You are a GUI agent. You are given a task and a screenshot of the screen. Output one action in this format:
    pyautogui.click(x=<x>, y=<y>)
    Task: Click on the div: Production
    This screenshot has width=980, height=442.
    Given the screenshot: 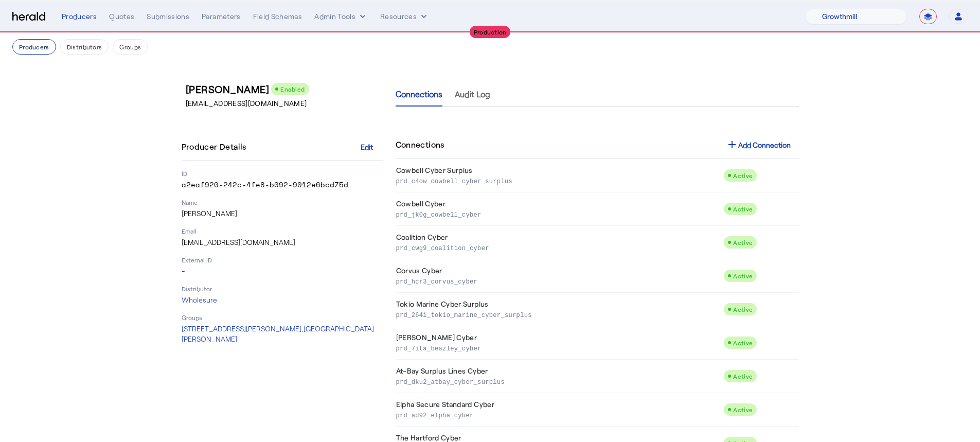 What is the action you would take?
    pyautogui.click(x=490, y=32)
    